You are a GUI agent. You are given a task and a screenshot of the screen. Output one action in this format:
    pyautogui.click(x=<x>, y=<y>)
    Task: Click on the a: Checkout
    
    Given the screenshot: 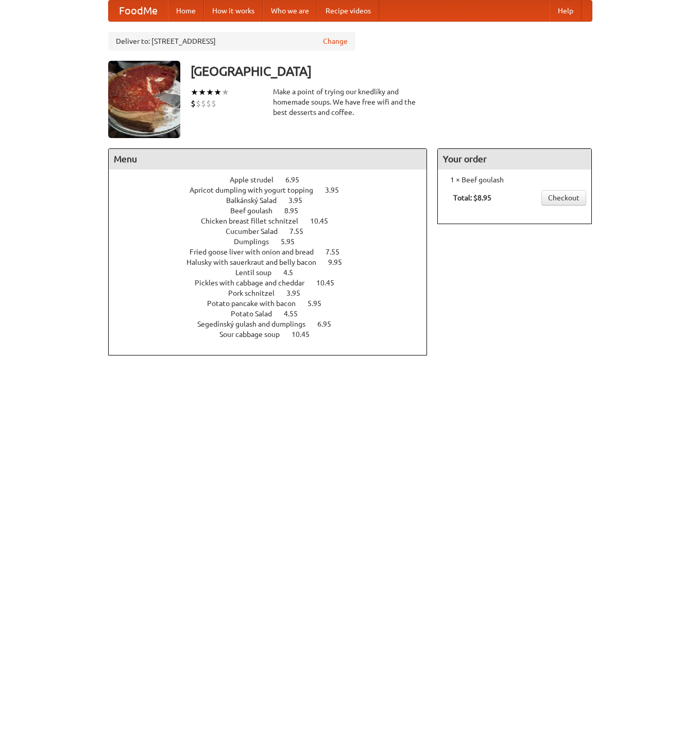 What is the action you would take?
    pyautogui.click(x=564, y=198)
    